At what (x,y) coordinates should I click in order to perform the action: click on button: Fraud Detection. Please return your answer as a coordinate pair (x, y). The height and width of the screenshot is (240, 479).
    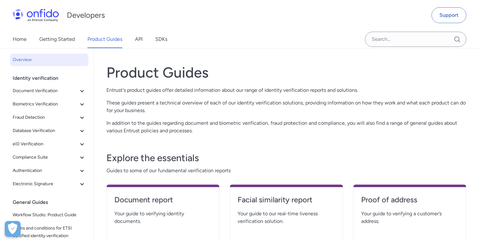
    Looking at the image, I should click on (49, 118).